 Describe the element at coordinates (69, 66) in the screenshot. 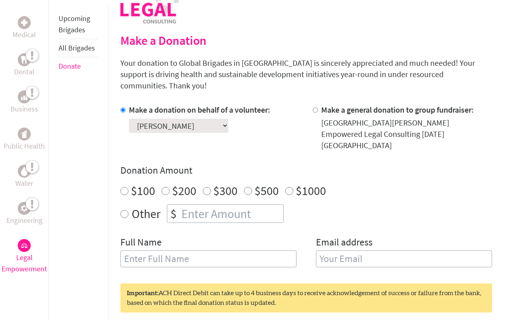

I see `a: Donate` at that location.